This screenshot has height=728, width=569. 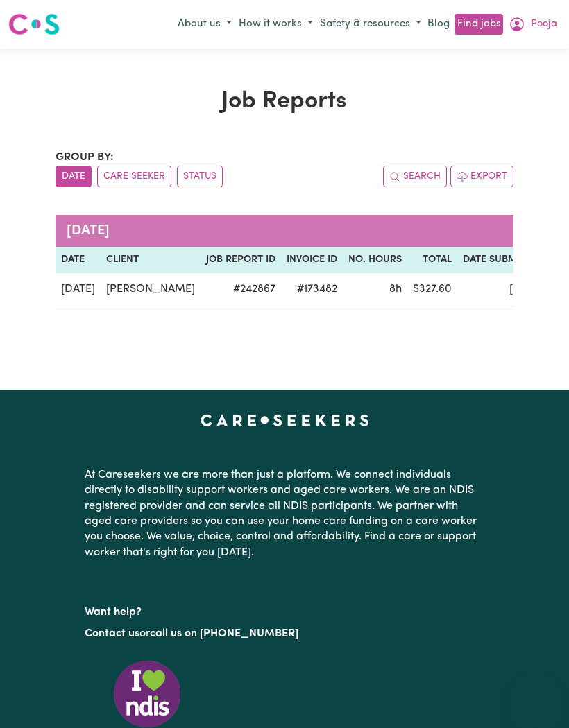 What do you see at coordinates (74, 176) in the screenshot?
I see `button: sort invoices by date` at bounding box center [74, 176].